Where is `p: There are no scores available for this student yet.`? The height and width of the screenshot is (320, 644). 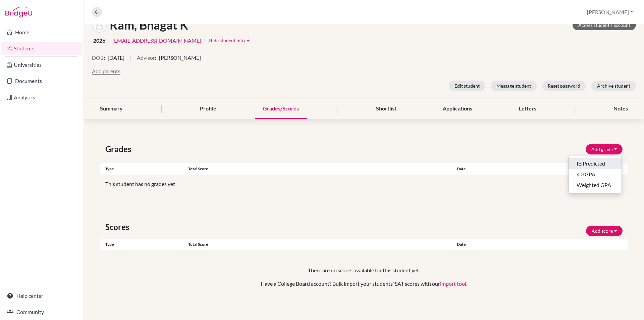 p: There are no scores available for this student yet. is located at coordinates (364, 270).